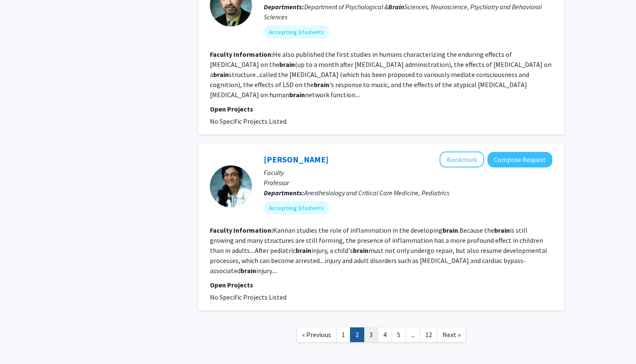 The width and height of the screenshot is (636, 364). Describe the element at coordinates (408, 183) in the screenshot. I see `p: Professor` at that location.